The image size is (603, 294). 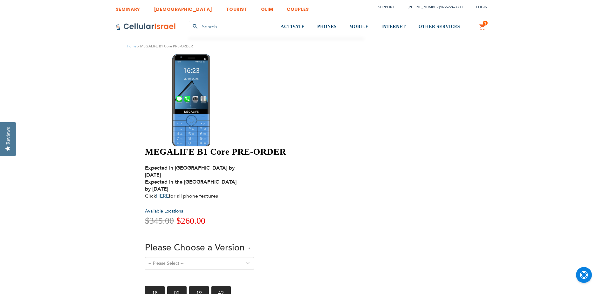 I want to click on div: Click for all phone features, so click(x=194, y=182).